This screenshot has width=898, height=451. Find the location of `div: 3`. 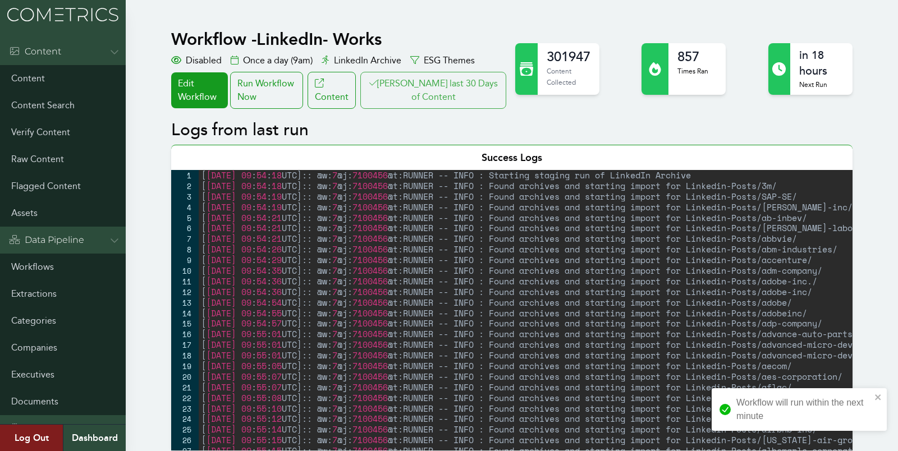

div: 3 is located at coordinates (185, 196).